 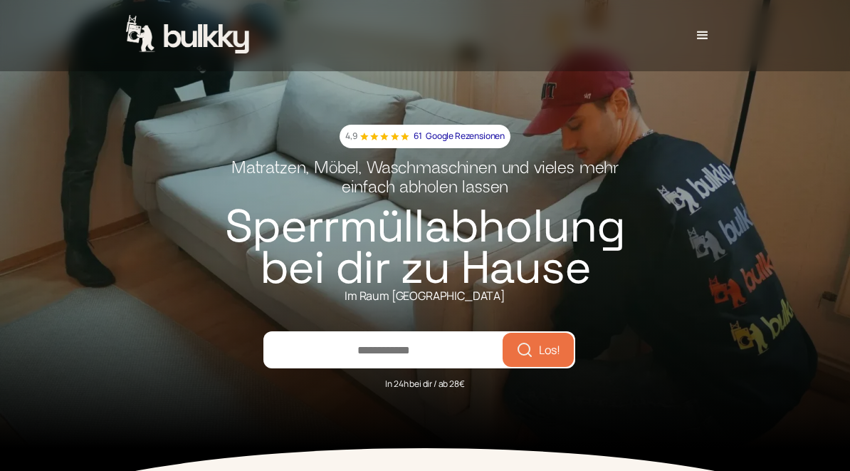 I want to click on p: 61, so click(x=418, y=136).